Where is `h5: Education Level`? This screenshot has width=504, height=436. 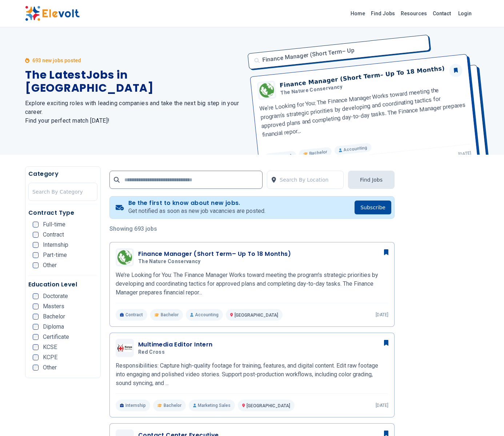 h5: Education Level is located at coordinates (63, 285).